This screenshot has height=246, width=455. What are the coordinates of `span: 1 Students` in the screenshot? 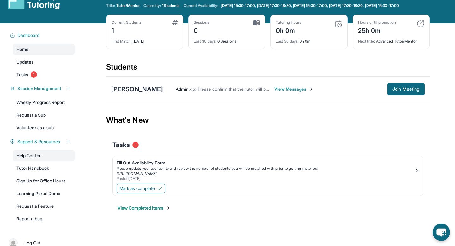 It's located at (171, 6).